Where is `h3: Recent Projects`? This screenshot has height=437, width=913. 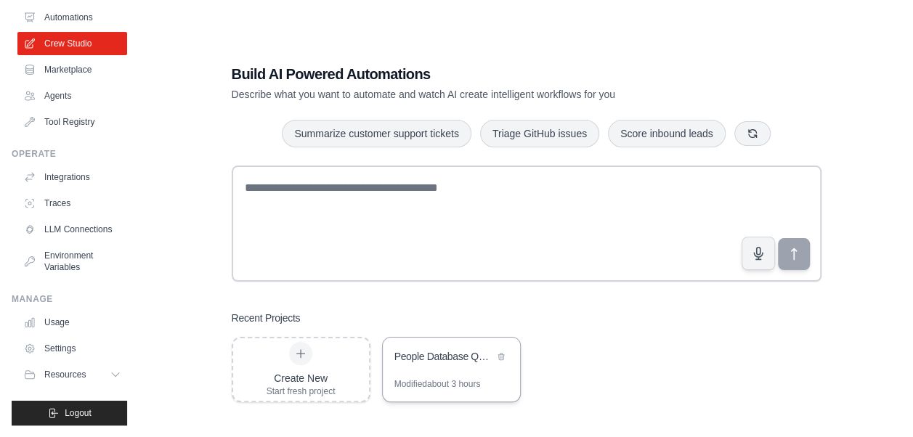
h3: Recent Projects is located at coordinates (266, 318).